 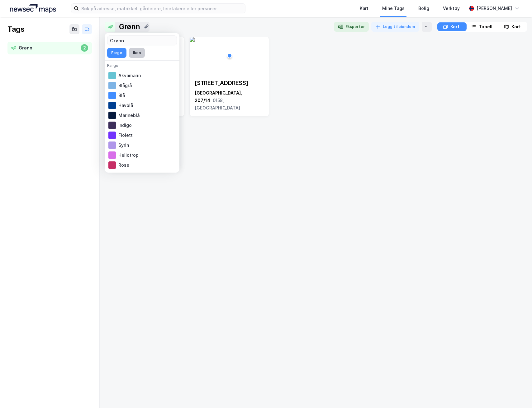 What do you see at coordinates (395, 27) in the screenshot?
I see `button: Legg til eiendom` at bounding box center [395, 27].